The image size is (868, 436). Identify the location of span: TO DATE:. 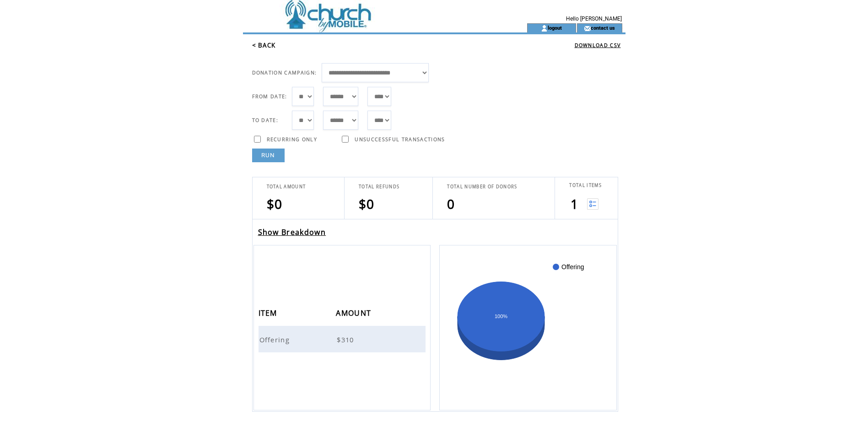
(265, 120).